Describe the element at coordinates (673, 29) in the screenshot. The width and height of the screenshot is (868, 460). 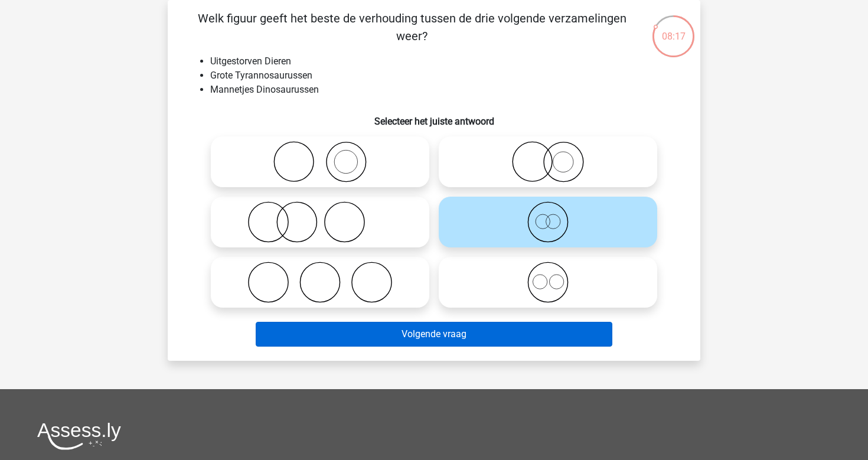
I see `div: 08:17` at that location.